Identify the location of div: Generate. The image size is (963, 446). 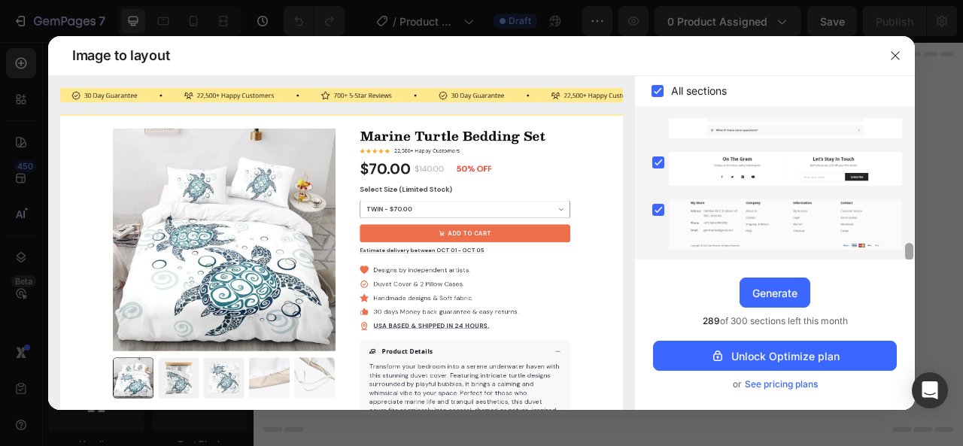
(775, 293).